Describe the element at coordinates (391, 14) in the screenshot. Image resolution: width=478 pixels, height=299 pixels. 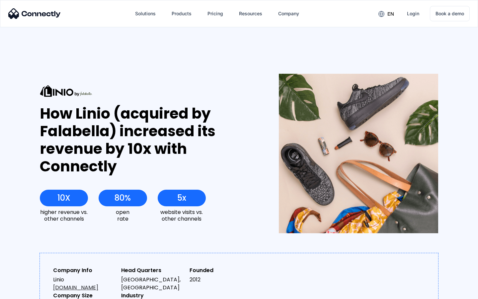
I see `div: en` at that location.